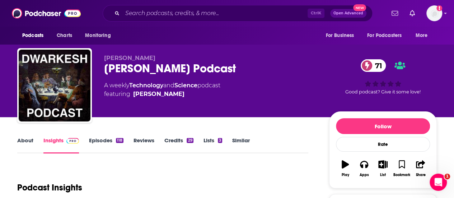 The width and height of the screenshot is (454, 198). Describe the element at coordinates (213, 145) in the screenshot. I see `a: Lists3` at that location.